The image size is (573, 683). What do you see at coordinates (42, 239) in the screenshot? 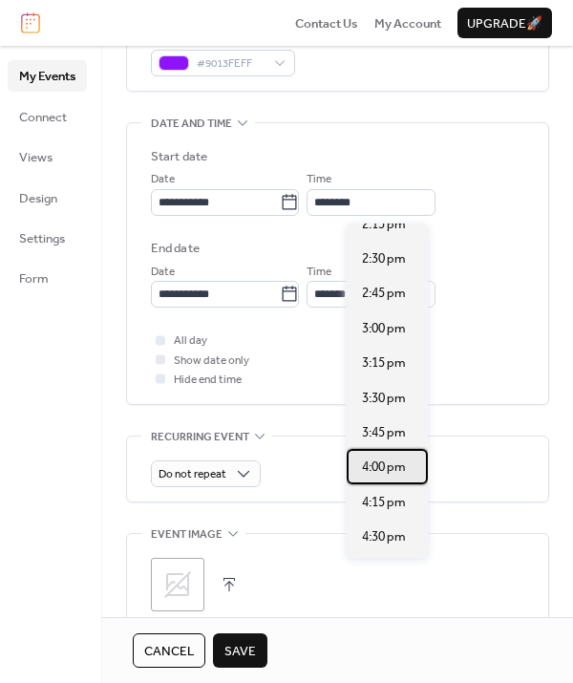
I see `span: Settings` at bounding box center [42, 239].